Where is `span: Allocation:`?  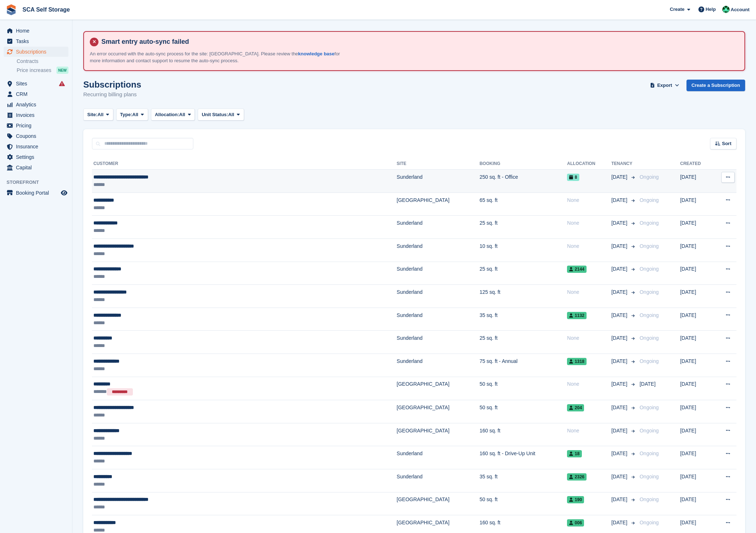
span: Allocation: is located at coordinates (167, 115).